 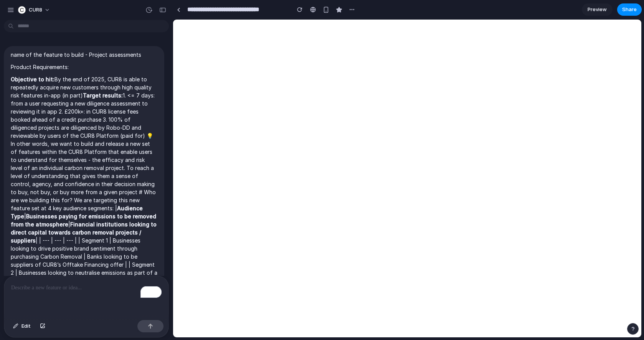 What do you see at coordinates (629, 10) in the screenshot?
I see `button: Share` at bounding box center [629, 10].